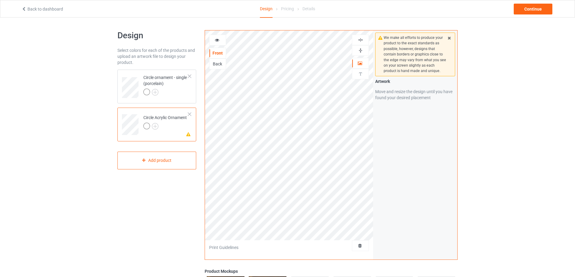 The image size is (575, 277). I want to click on div: Product Mockups, so click(331, 272).